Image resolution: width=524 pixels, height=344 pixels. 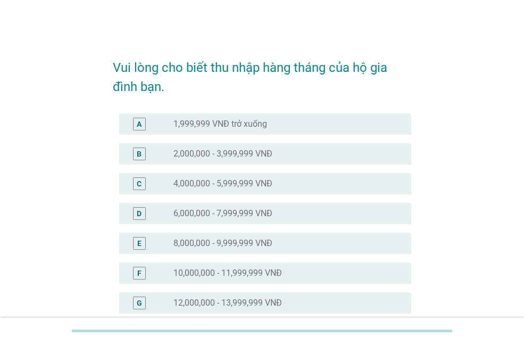 I want to click on label: 6,000,000 - 7,999,999 VNĐ, so click(x=223, y=213).